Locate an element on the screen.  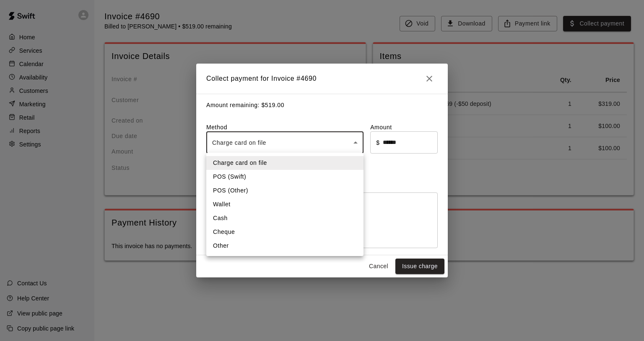
li: Charge card on file is located at coordinates (285, 163).